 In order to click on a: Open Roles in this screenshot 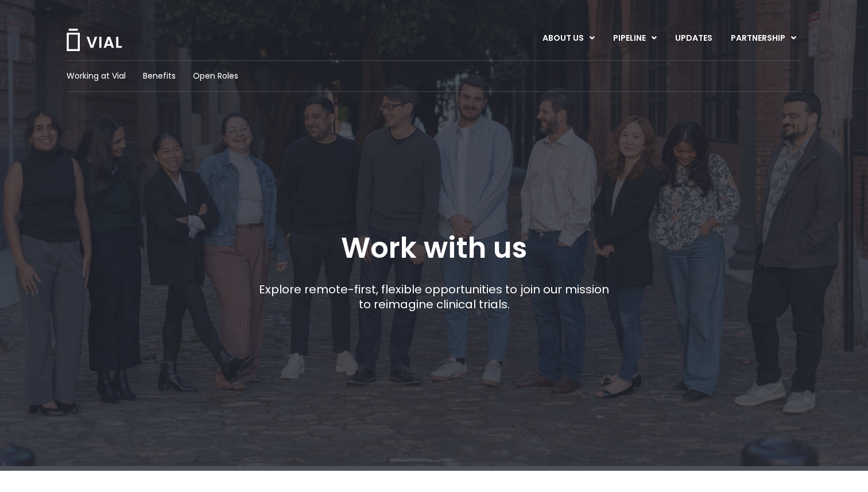, I will do `click(215, 76)`.